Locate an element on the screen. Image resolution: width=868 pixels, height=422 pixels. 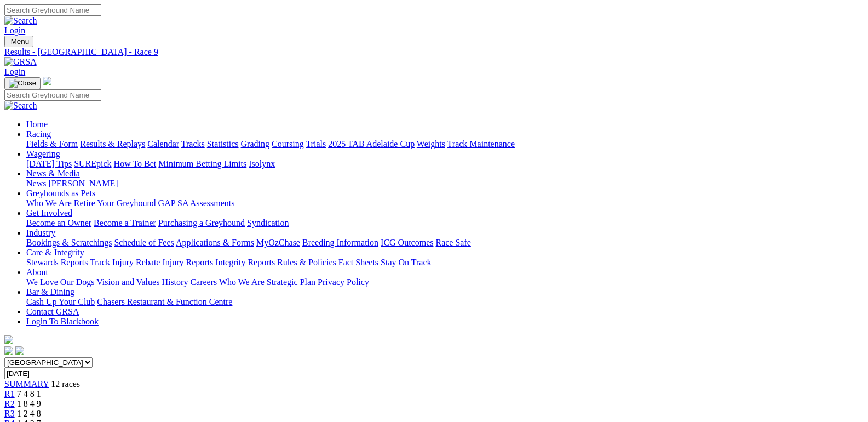
a: Bar & Dining is located at coordinates (51, 292).